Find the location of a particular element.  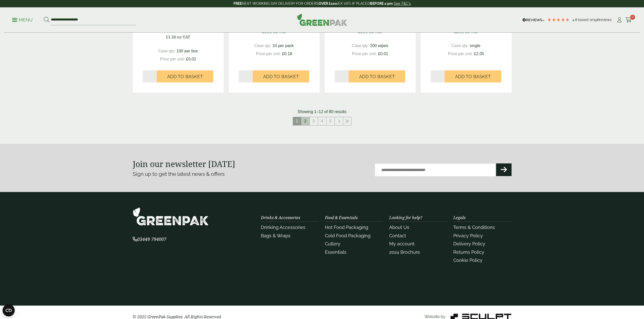

a: Hot Food Packaging is located at coordinates (346, 227).